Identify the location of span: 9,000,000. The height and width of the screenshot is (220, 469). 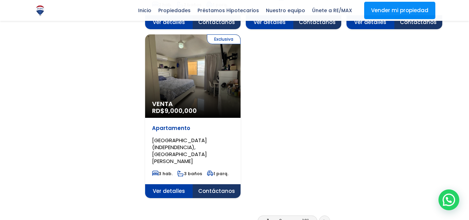
(181, 110).